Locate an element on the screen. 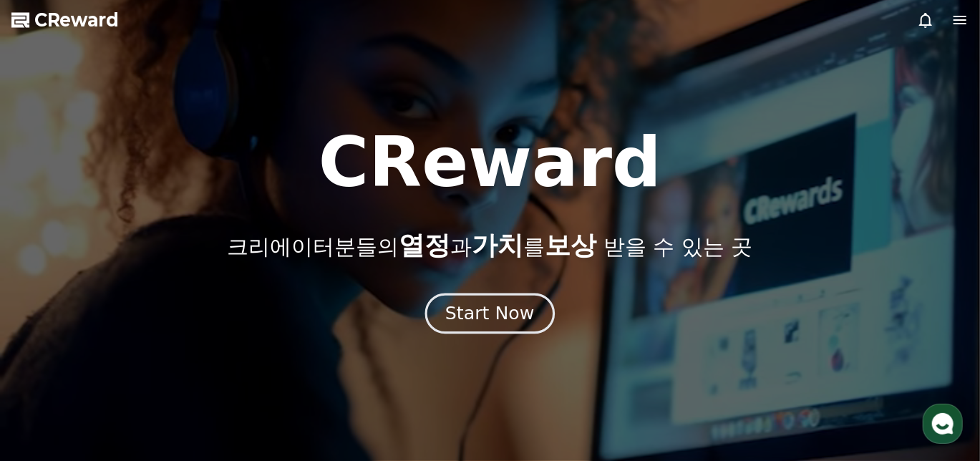 This screenshot has height=461, width=980. a: 대화 is located at coordinates (140, 360).